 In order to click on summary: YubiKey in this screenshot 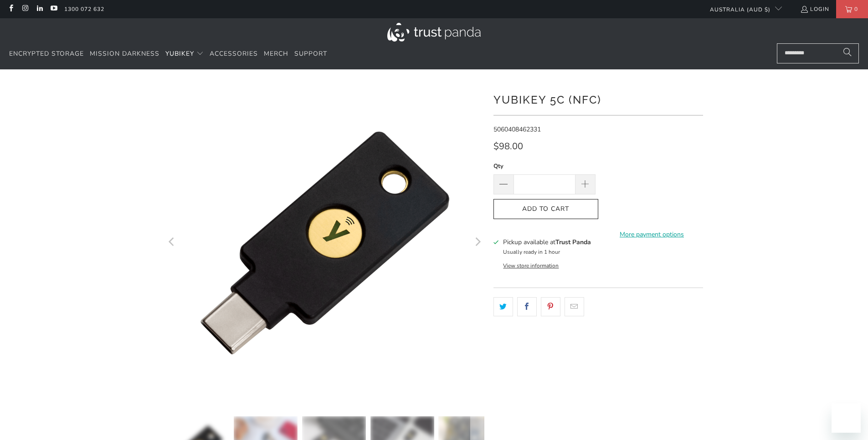, I will do `click(185, 54)`.